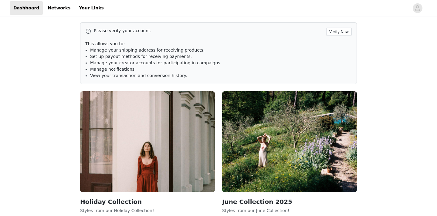  What do you see at coordinates (147, 50) in the screenshot?
I see `span: Manage your shipping address for receiving products.` at bounding box center [147, 50].